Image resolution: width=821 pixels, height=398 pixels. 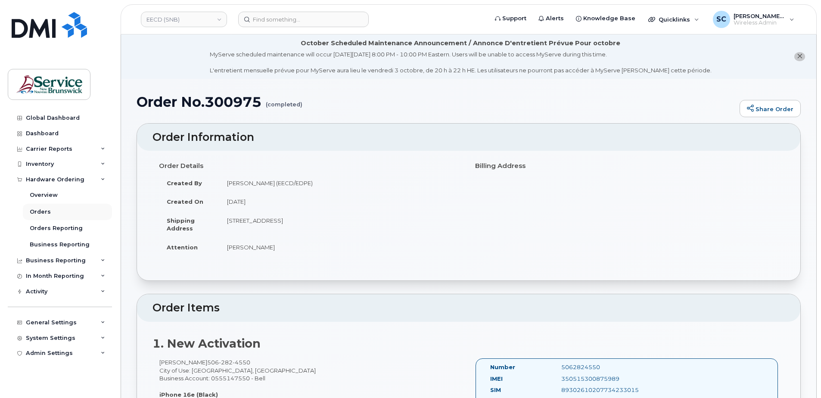 What do you see at coordinates (605, 379) in the screenshot?
I see `div: 350515300875989` at bounding box center [605, 379].